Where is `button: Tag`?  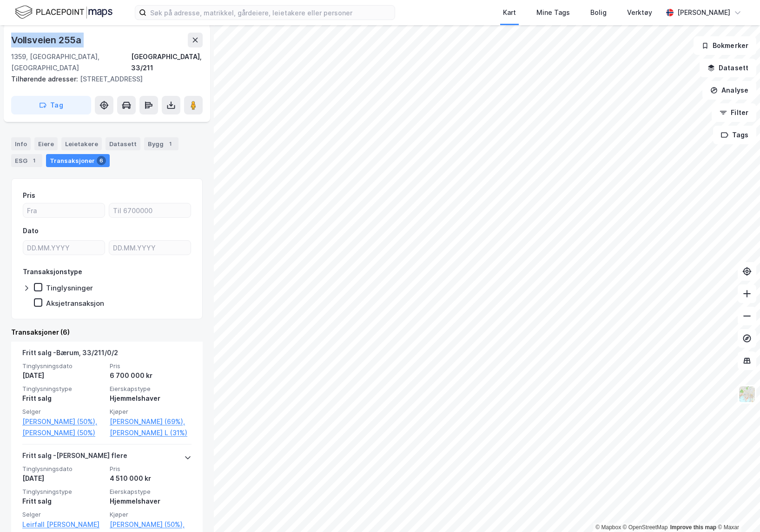
button: Tag is located at coordinates (51, 105).